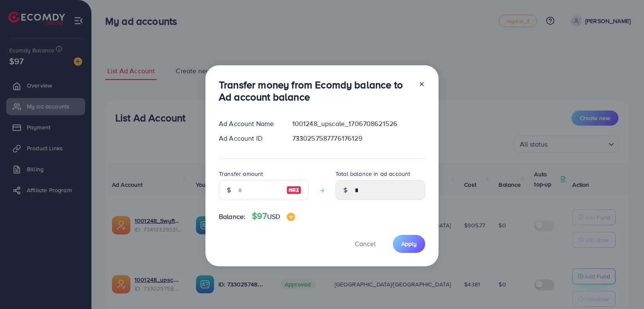 The width and height of the screenshot is (644, 309). What do you see at coordinates (373, 174) in the screenshot?
I see `label: Total balance in ad account` at bounding box center [373, 174].